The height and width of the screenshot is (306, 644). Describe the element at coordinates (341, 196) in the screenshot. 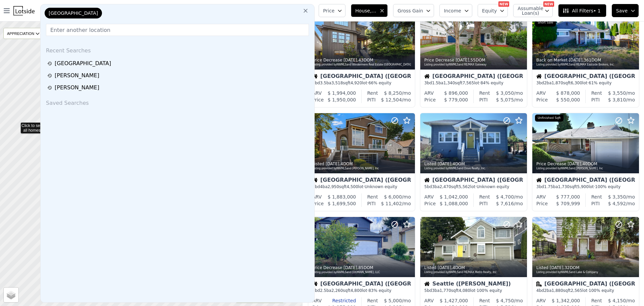

I see `span: $ 1,883,000` at that location.